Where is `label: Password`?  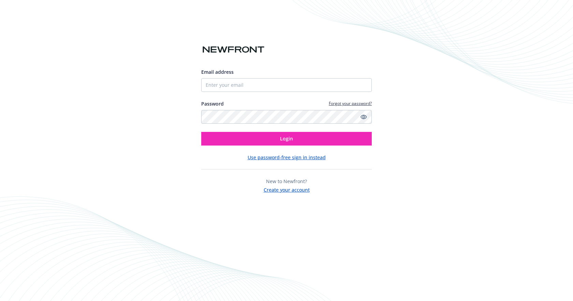 label: Password is located at coordinates (213, 103).